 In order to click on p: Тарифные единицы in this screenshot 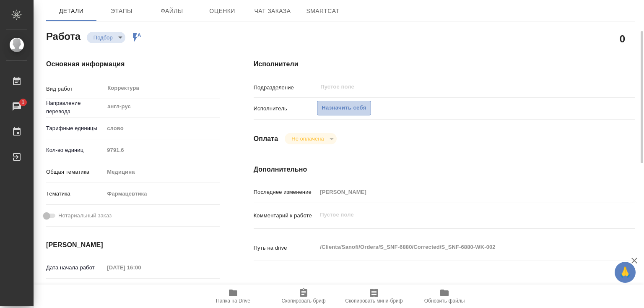, I will do `click(75, 128)`.